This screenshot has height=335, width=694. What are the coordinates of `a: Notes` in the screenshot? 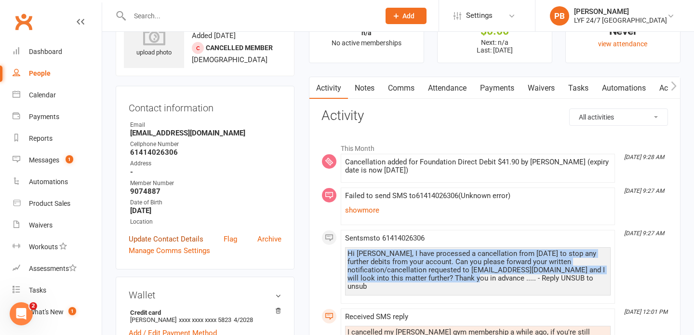 It's located at (365, 88).